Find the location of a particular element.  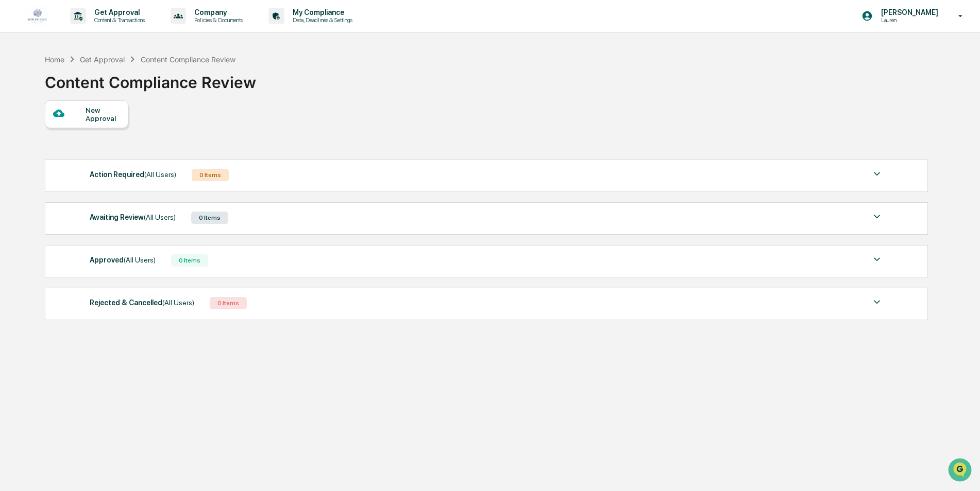

div: Approved is located at coordinates (123, 260).